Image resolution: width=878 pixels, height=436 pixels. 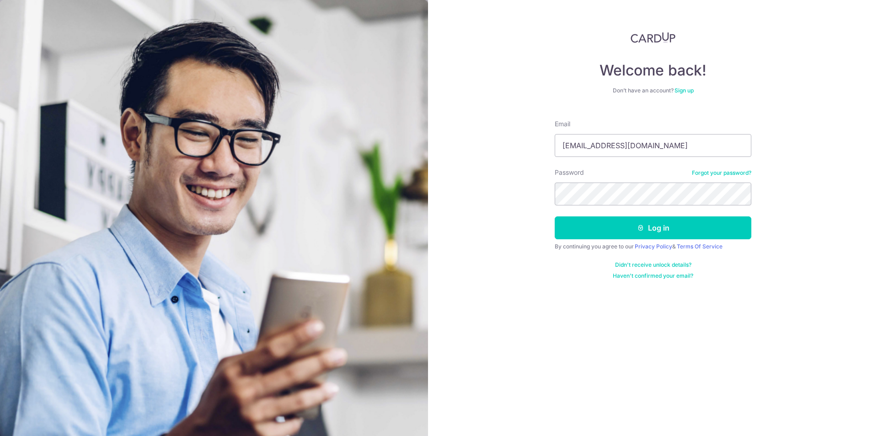 What do you see at coordinates (653, 265) in the screenshot?
I see `a: Didn't receive unlock details?` at bounding box center [653, 265].